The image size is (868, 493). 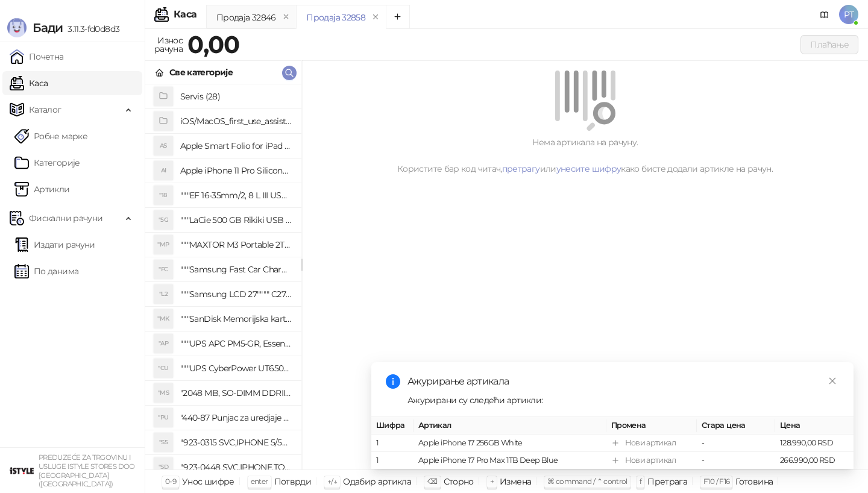 What do you see at coordinates (208, 481) in the screenshot?
I see `div: Унос шифре` at bounding box center [208, 481].